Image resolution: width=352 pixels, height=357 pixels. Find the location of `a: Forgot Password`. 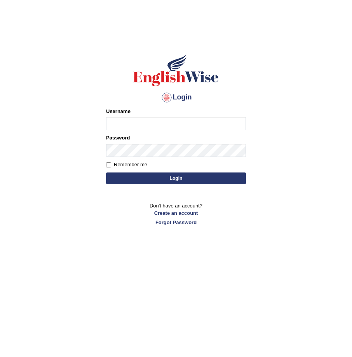

a: Forgot Password is located at coordinates (176, 222).